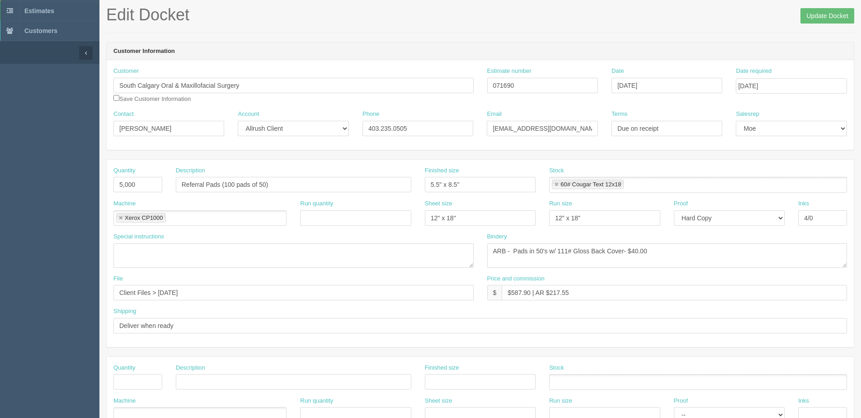 The image size is (861, 418). What do you see at coordinates (293, 85) in the screenshot?
I see `input: Enter customer name` at bounding box center [293, 85].